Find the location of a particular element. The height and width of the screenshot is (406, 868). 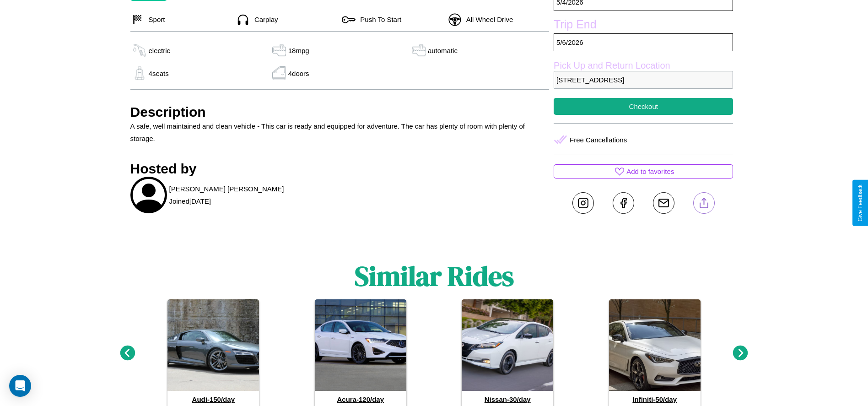

p: 5 / 6 / 2026 is located at coordinates (643, 42).